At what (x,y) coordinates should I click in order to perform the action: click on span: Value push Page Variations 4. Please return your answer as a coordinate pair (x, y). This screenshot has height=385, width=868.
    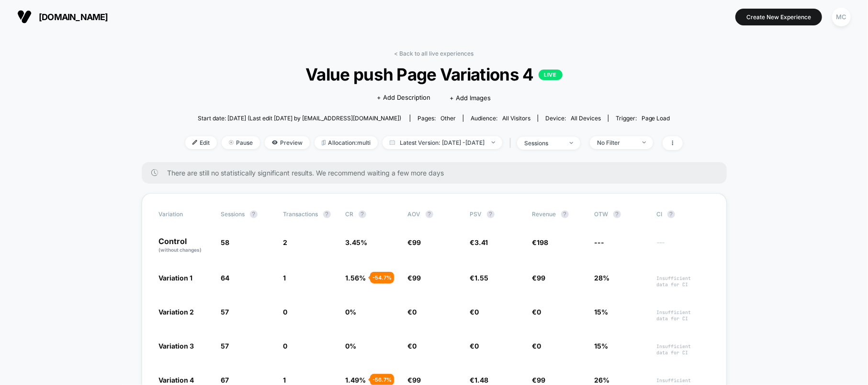
    Looking at the image, I should click on (434, 74).